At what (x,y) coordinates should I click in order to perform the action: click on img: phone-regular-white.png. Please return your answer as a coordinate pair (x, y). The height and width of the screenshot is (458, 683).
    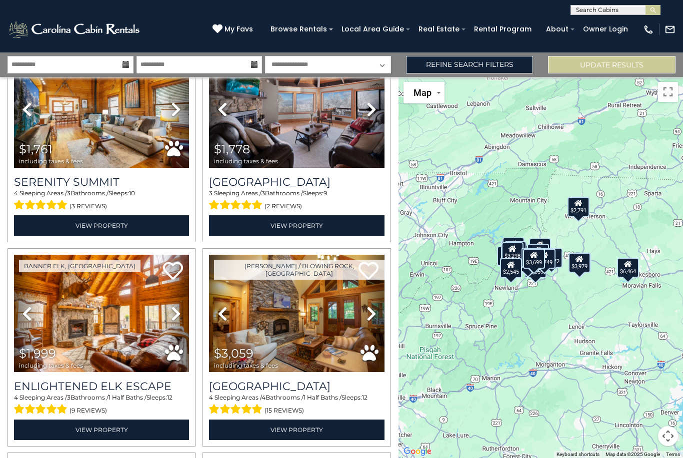
    Looking at the image, I should click on (648, 29).